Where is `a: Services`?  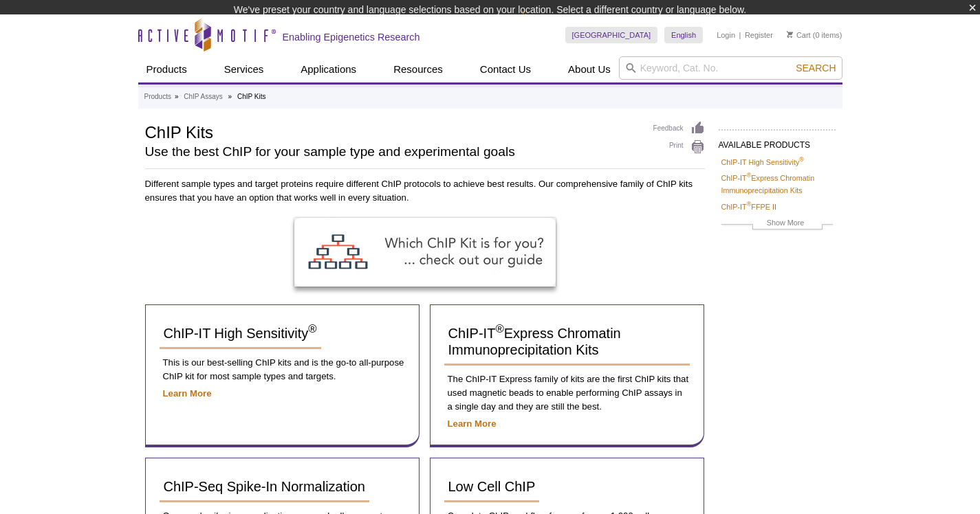 a: Services is located at coordinates (244, 69).